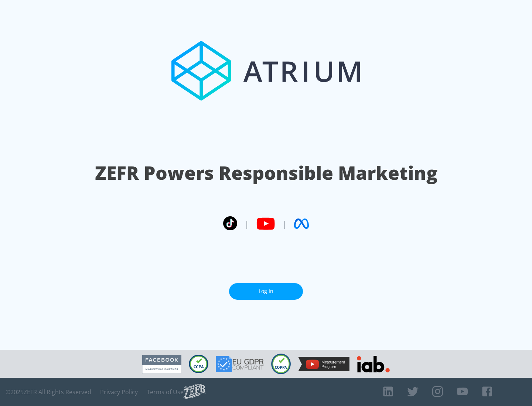 This screenshot has height=406, width=532. What do you see at coordinates (162, 364) in the screenshot?
I see `img: Facebook Marketing Partner` at bounding box center [162, 364].